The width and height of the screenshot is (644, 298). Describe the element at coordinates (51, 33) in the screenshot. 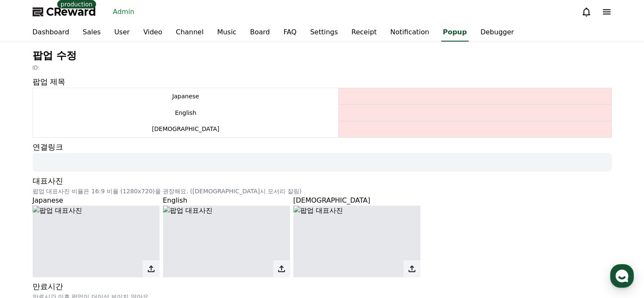

I see `a: Dashboard` at that location.